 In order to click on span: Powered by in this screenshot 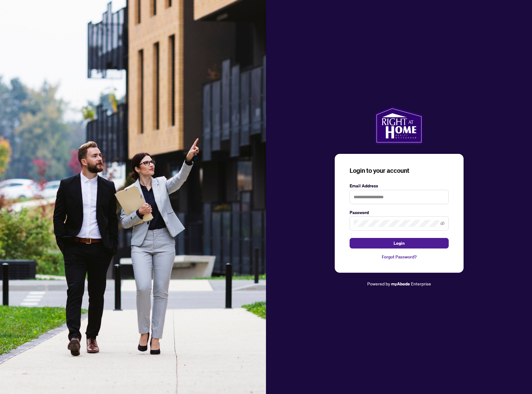, I will do `click(379, 283)`.